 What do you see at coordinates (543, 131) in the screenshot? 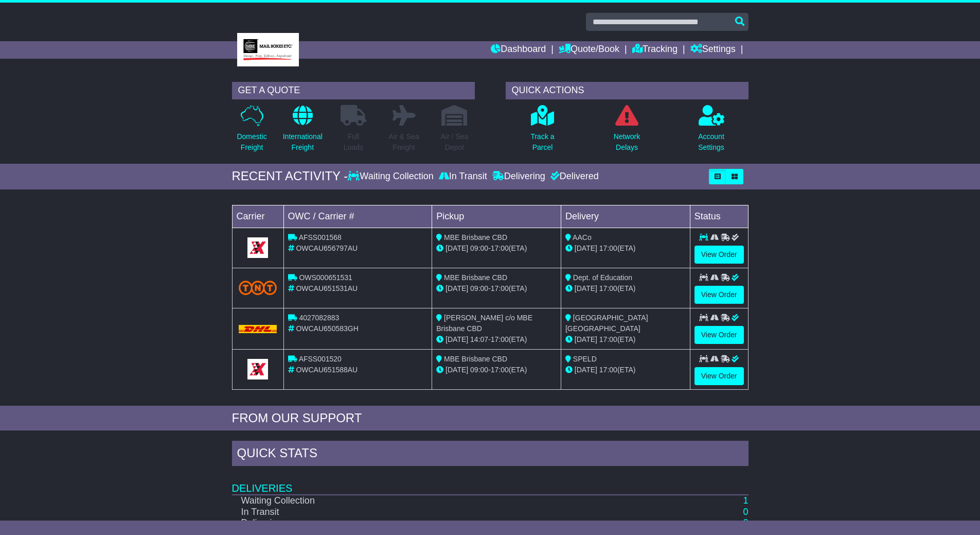
I see `a: Track aParcel` at bounding box center [543, 131].